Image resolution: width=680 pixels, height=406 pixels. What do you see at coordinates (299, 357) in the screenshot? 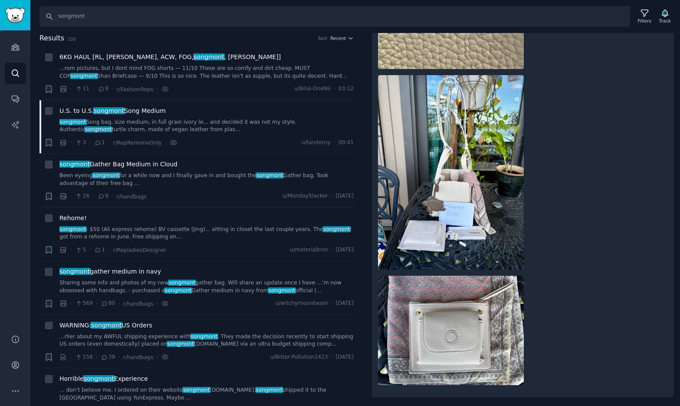
I see `span: u/Bitter-Pollution2423` at bounding box center [299, 357].